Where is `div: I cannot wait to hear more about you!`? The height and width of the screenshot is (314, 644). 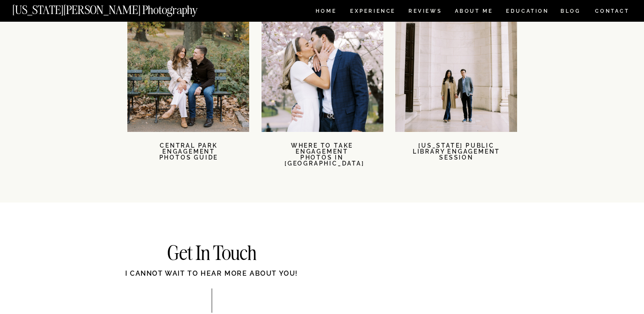 div: I cannot wait to hear more about you! is located at coordinates (212, 278).